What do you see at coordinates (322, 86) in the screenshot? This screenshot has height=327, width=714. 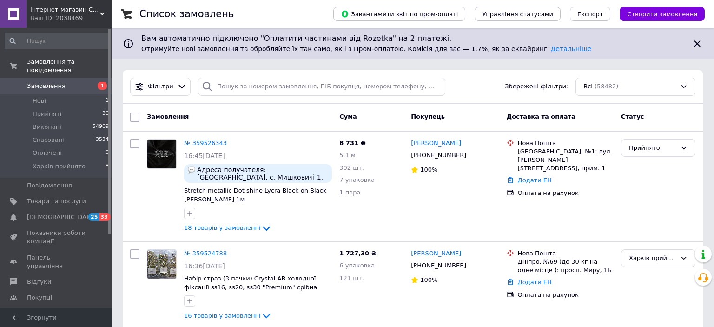 I see `input: Пошук за номером замовлення, ПІБ покупця, номером телефону, Email, номером накладної` at bounding box center [322, 86].